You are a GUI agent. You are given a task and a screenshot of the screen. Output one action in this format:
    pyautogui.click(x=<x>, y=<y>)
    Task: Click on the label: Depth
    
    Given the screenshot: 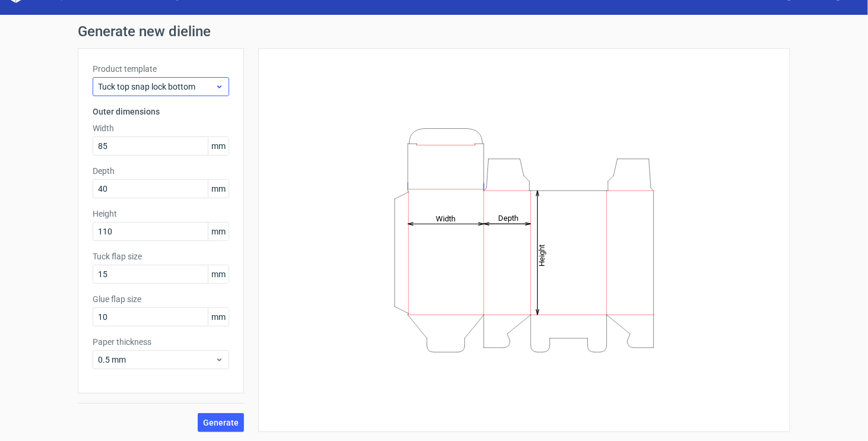 What is the action you would take?
    pyautogui.click(x=161, y=171)
    